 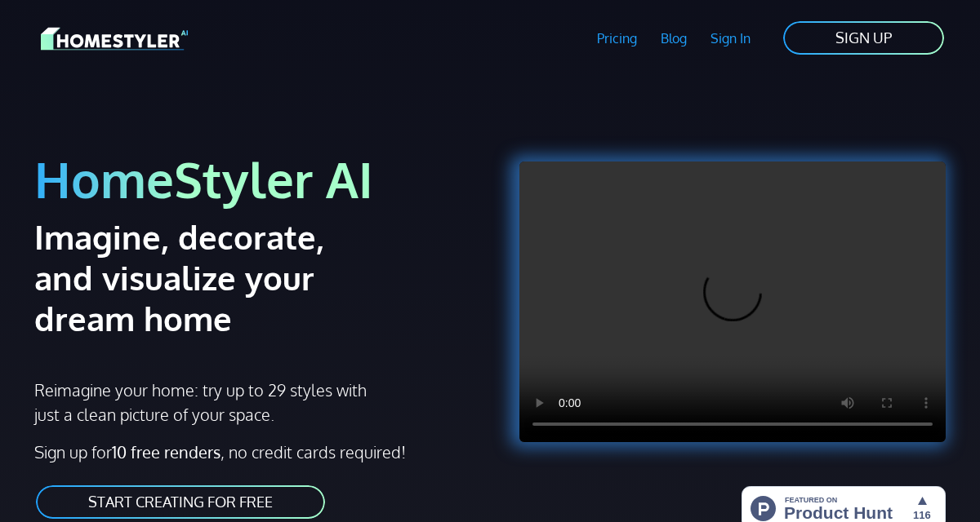 I want to click on a: Blog, so click(x=674, y=38).